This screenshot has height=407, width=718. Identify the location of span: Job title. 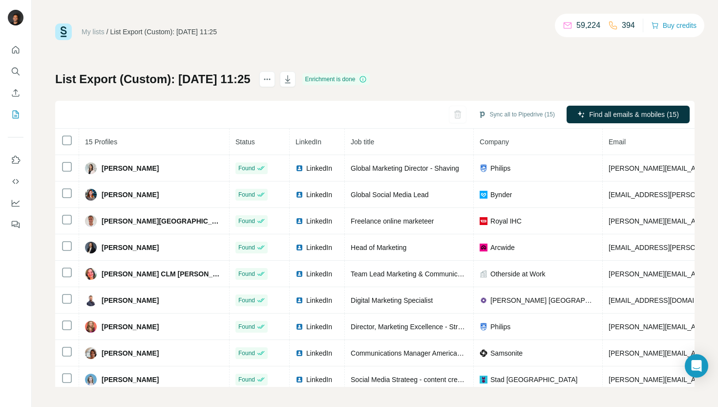
(363, 142).